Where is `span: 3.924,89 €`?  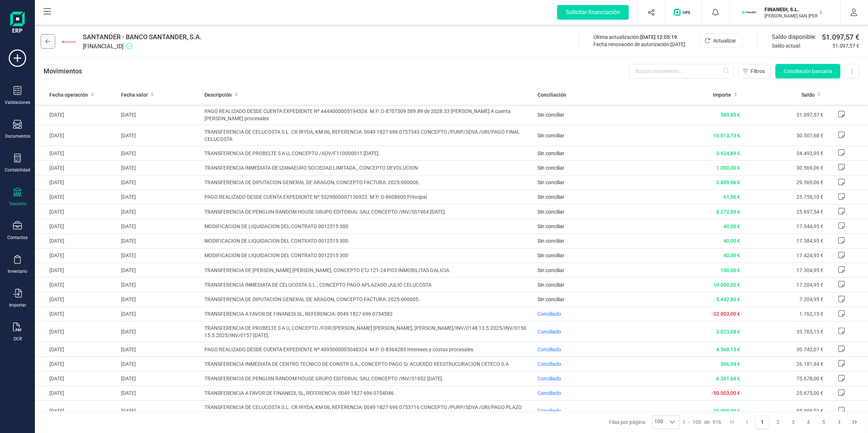 span: 3.924,89 € is located at coordinates (728, 153).